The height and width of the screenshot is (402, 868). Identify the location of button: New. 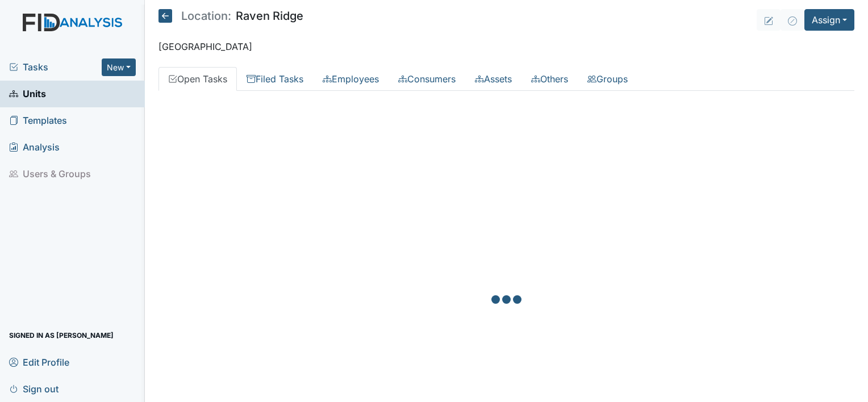
(119, 67).